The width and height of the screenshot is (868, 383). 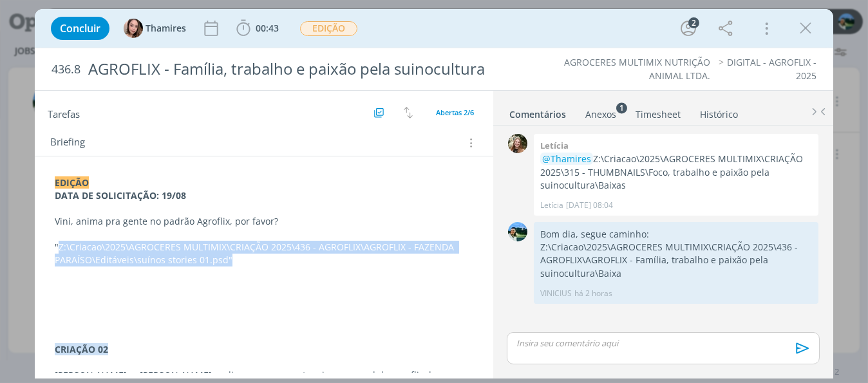 What do you see at coordinates (265, 221) in the screenshot?
I see `p: Vini, anima pra gente no padrão Agroflix, por favor?` at bounding box center [265, 221].